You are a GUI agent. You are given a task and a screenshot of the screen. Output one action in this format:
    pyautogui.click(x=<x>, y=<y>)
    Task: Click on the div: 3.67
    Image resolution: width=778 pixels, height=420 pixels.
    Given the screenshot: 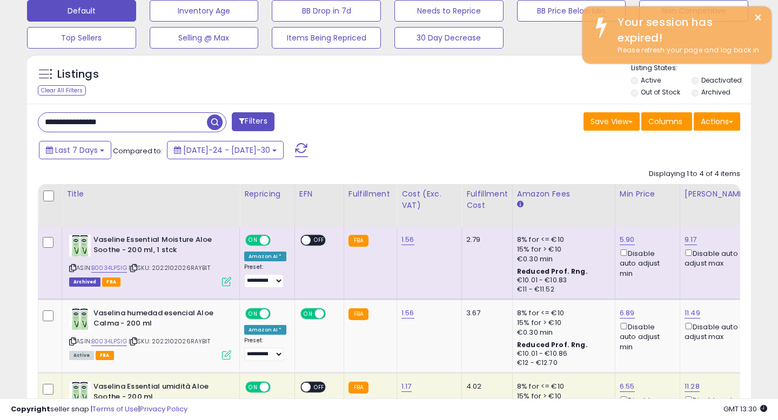 What is the action you would take?
    pyautogui.click(x=485, y=313)
    